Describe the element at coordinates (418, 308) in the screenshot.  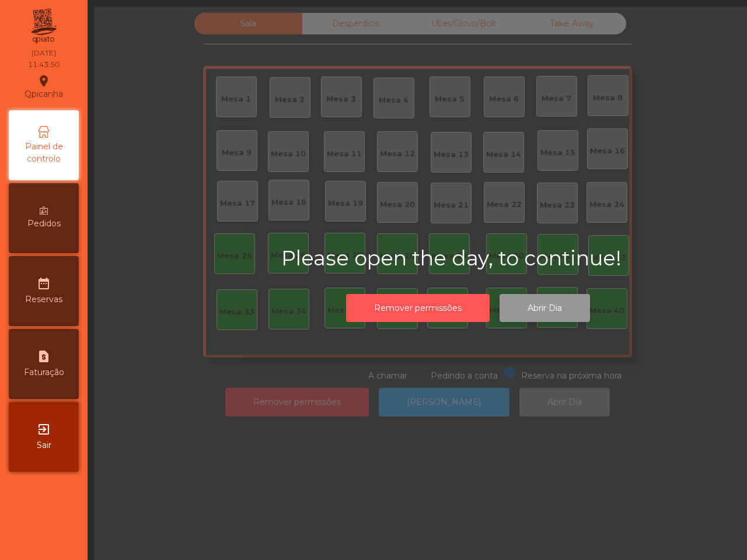
I see `button: Remover permissões` at that location.